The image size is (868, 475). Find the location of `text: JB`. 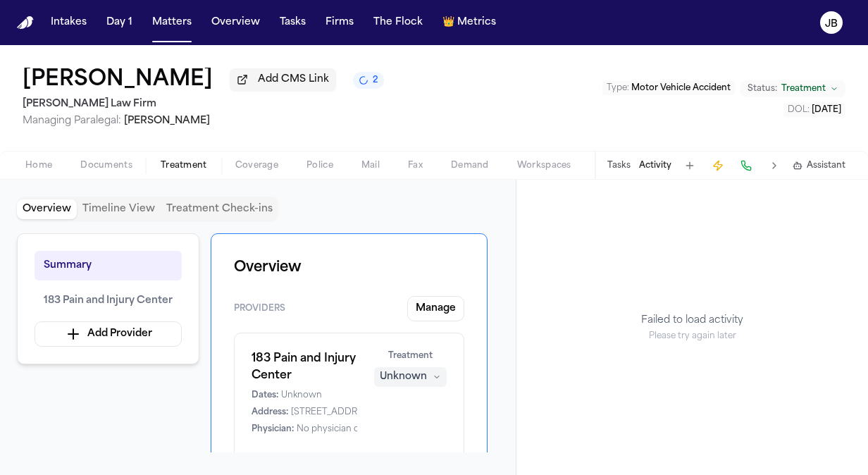

text: JB is located at coordinates (832, 24).